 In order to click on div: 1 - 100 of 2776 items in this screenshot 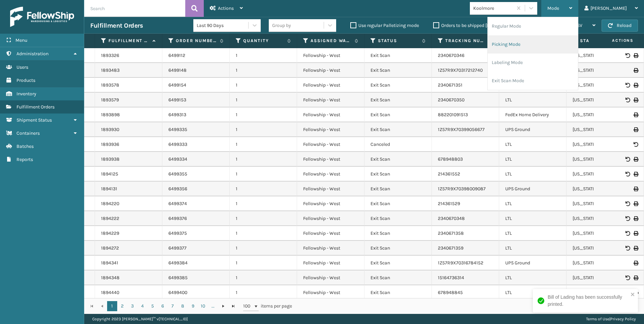, I will do `click(469, 306)`.